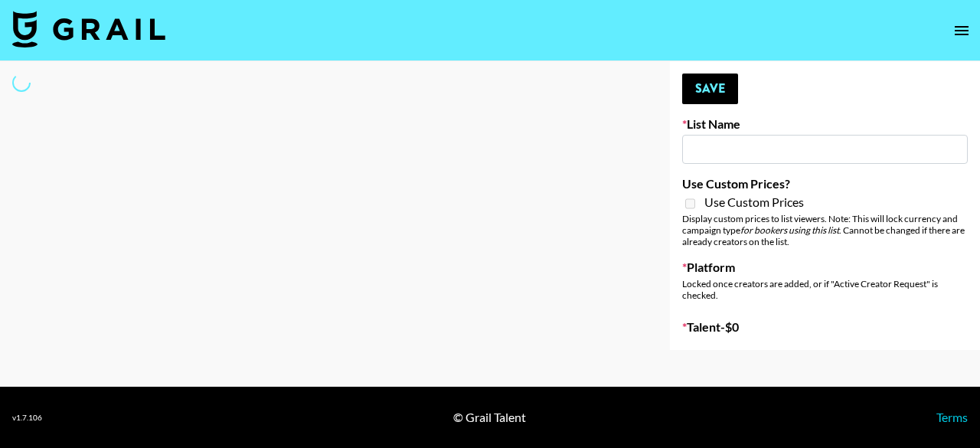  I want to click on label: Platform, so click(825, 267).